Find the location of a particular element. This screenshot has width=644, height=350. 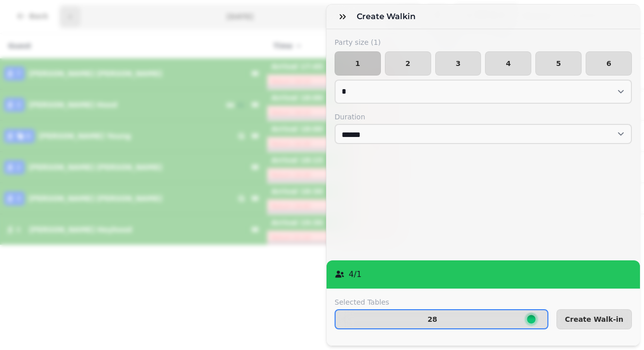

span: 4 is located at coordinates (508, 63).